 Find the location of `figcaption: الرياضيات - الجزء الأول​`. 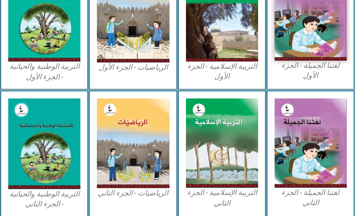

figcaption: الرياضيات - الجزء الأول​ is located at coordinates (133, 68).